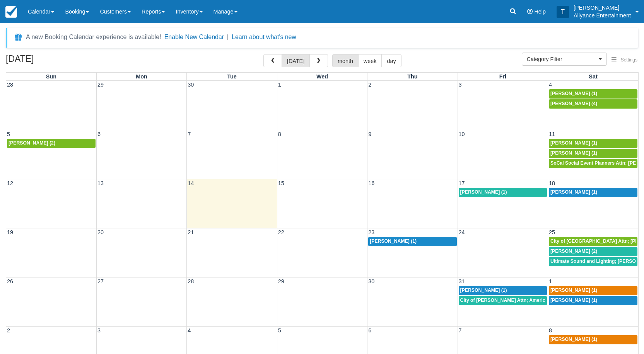 The height and width of the screenshot is (354, 644). I want to click on img: checkfront-main-nav-mini-logo.png, so click(11, 12).